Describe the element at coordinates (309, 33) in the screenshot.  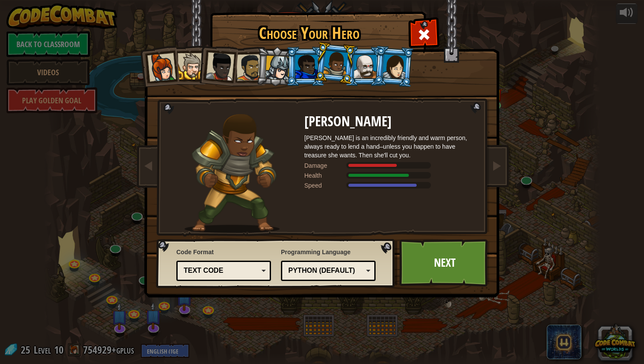
I see `h1: Choose Your Hero` at that location.